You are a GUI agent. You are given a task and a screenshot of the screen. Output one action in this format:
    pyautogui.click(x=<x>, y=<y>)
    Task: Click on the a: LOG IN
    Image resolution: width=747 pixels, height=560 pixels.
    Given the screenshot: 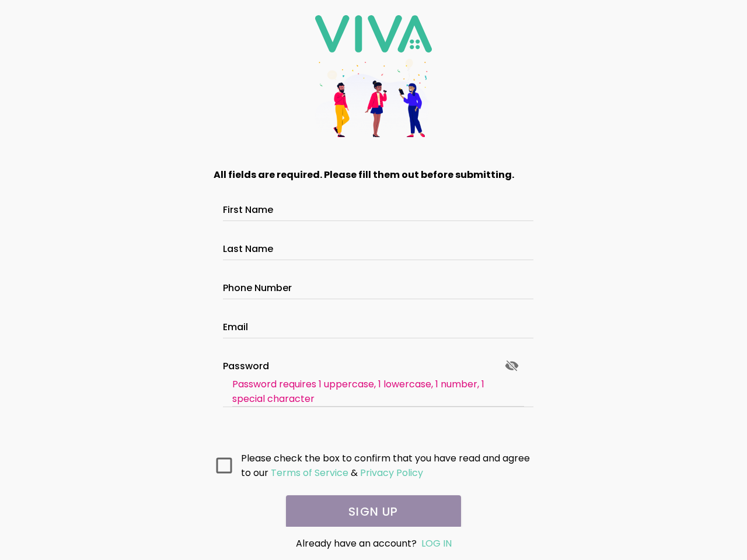 What is the action you would take?
    pyautogui.click(x=437, y=543)
    